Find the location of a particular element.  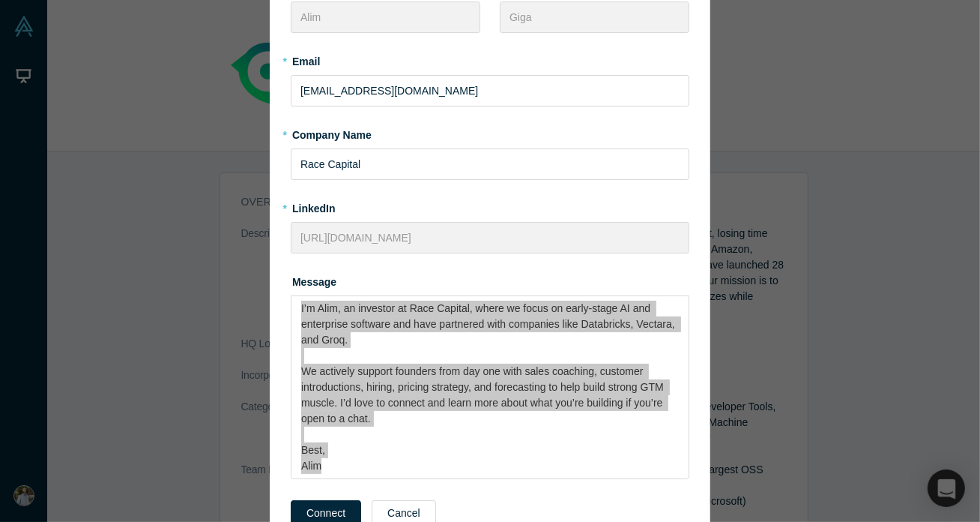

div: rdw-wrapper is located at coordinates (490, 387).